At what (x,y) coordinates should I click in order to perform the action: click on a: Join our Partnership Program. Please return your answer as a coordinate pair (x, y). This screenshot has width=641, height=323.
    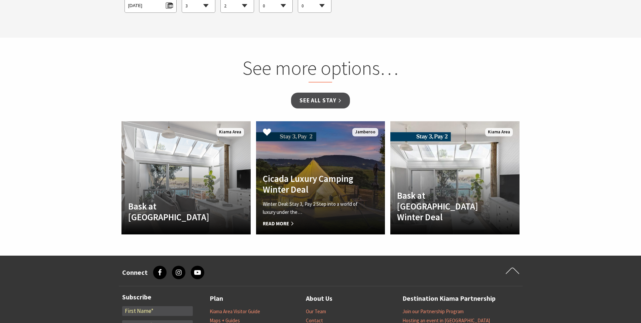
    Looking at the image, I should click on (433, 311).